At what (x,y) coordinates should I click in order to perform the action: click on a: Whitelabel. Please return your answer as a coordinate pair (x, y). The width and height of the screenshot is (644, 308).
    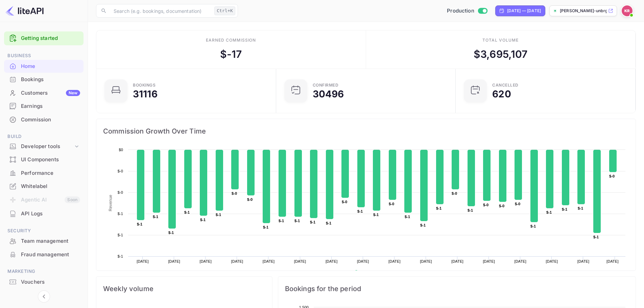
    Looking at the image, I should click on (44, 186).